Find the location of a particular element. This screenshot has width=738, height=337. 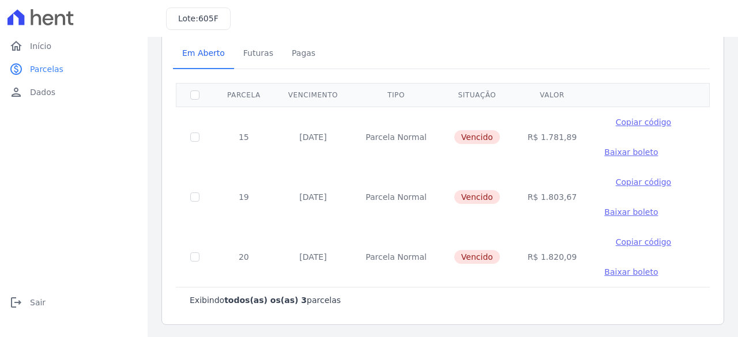

td: R$ 1.781,89 is located at coordinates (552, 137).